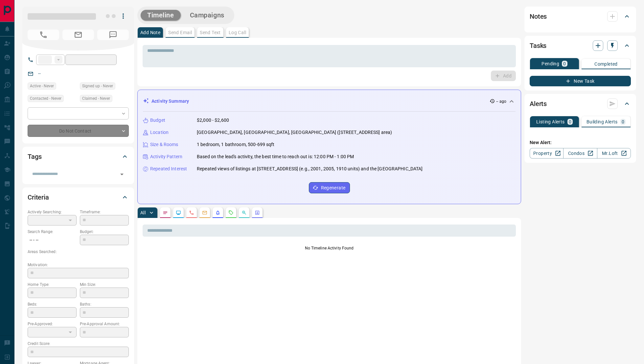 The width and height of the screenshot is (644, 364). What do you see at coordinates (236, 144) in the screenshot?
I see `p: 1 bedroom, 1 bathroom, 500-699 sqft` at bounding box center [236, 144].